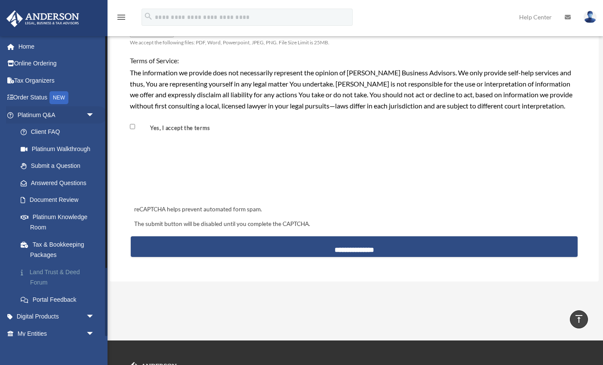 The width and height of the screenshot is (603, 365). What do you see at coordinates (43, 19) in the screenshot?
I see `img: Anderson Advisors Platinum Portal` at bounding box center [43, 19].